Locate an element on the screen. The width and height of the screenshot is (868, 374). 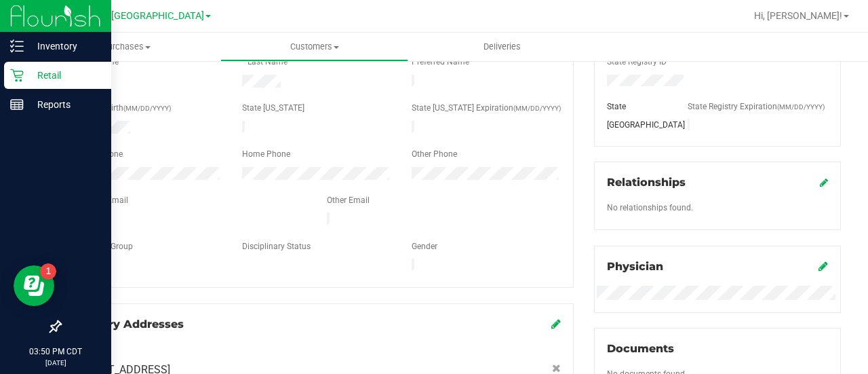
p: Retail is located at coordinates (64, 75).